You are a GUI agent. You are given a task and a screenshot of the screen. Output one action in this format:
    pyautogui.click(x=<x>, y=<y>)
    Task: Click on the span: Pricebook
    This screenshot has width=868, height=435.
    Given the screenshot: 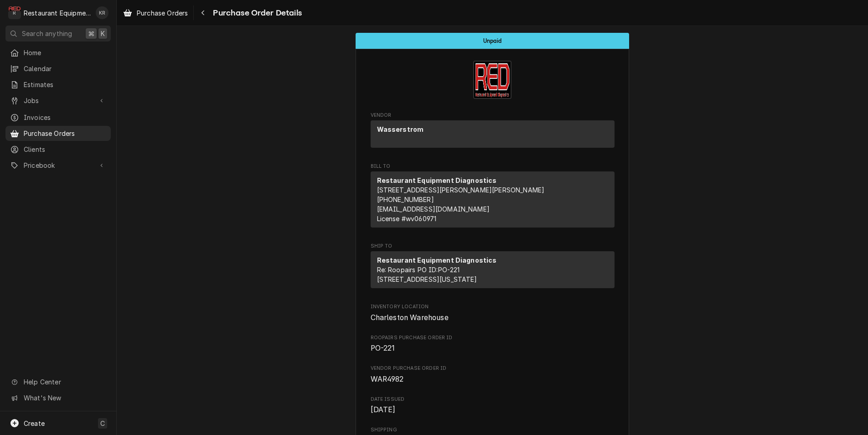 What is the action you would take?
    pyautogui.click(x=58, y=165)
    